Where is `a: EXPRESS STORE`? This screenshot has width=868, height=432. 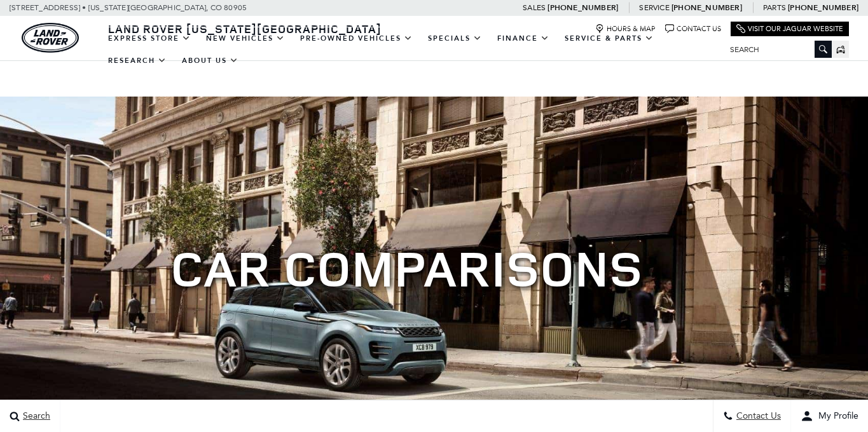
a: EXPRESS STORE is located at coordinates (150, 38).